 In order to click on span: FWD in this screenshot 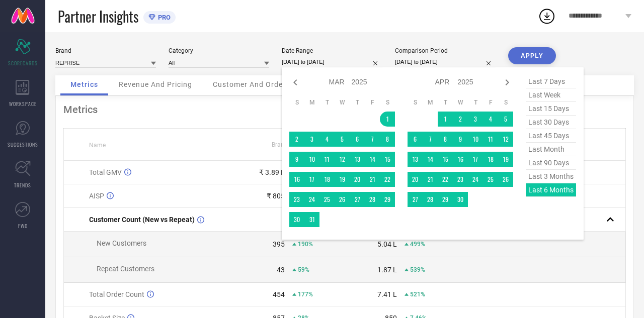, I will do `click(23, 226)`.